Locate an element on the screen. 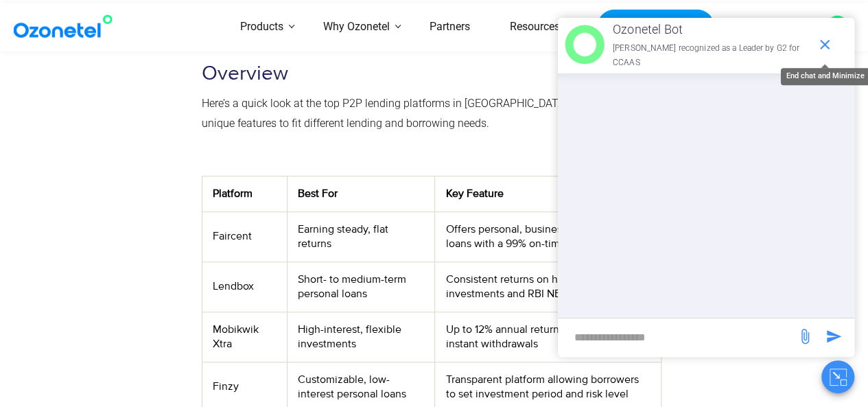 This screenshot has height=407, width=868. p: Ozonetel Bot is located at coordinates (711, 30).